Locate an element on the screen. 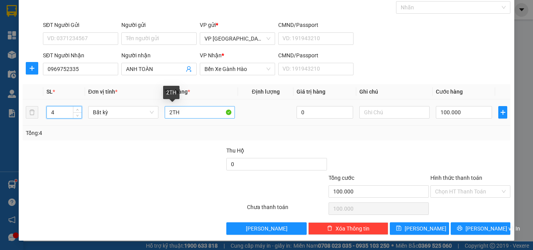 Image resolution: width=533 pixels, height=250 pixels. div: Tổng: 4 is located at coordinates (116, 133).